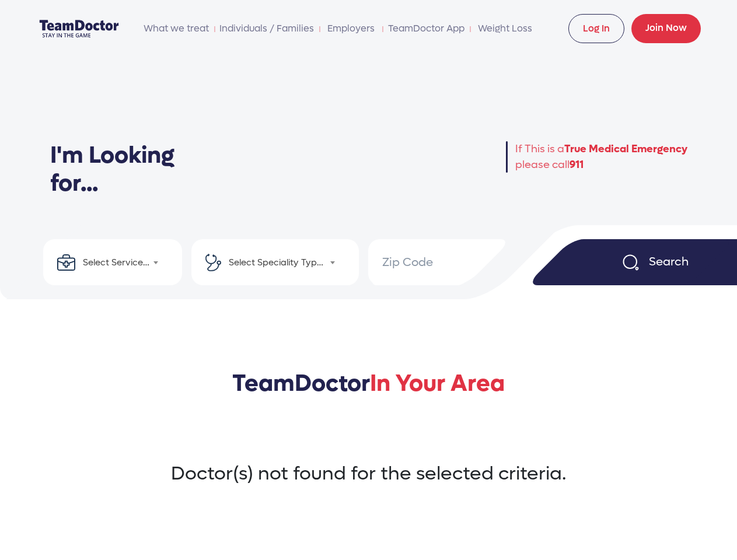 This screenshot has height=560, width=737. What do you see at coordinates (626, 149) in the screenshot?
I see `span: True Medical Emergency` at bounding box center [626, 149].